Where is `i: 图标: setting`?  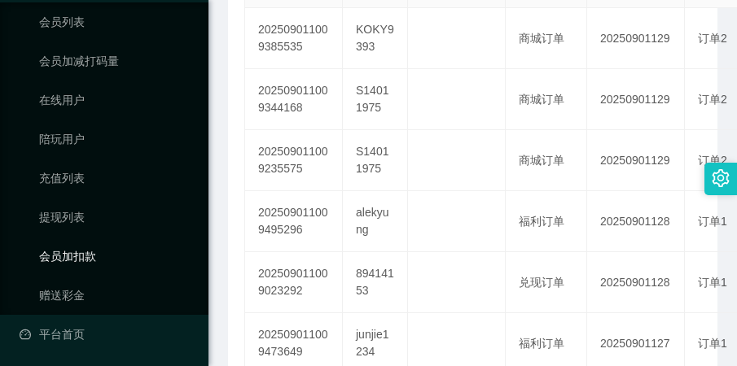 i: 图标: setting is located at coordinates (721, 178).